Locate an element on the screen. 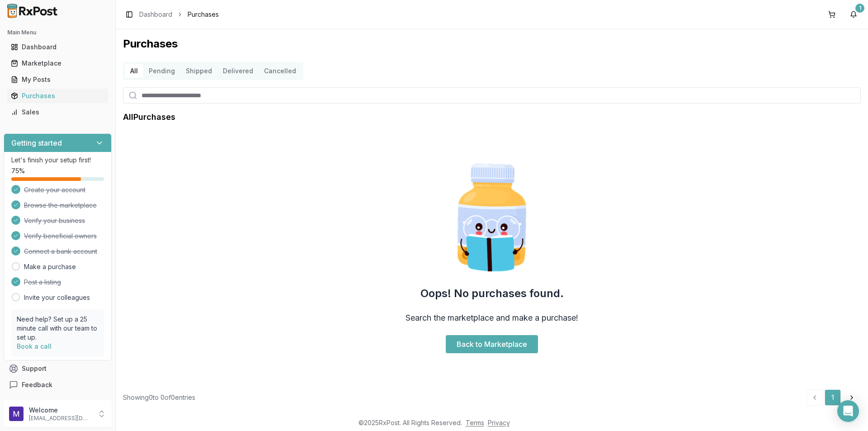  a: Sales is located at coordinates (57, 112).